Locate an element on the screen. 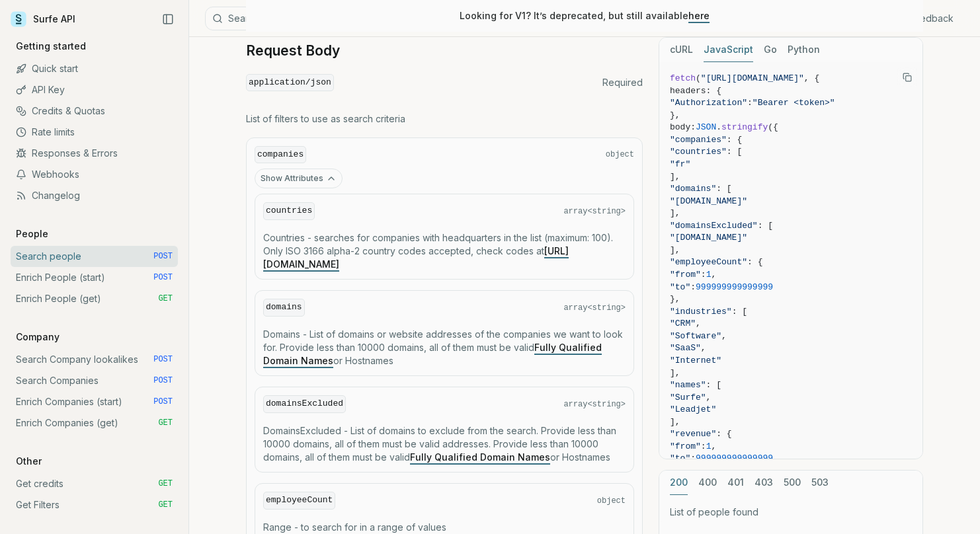  button: 403 is located at coordinates (764, 483).